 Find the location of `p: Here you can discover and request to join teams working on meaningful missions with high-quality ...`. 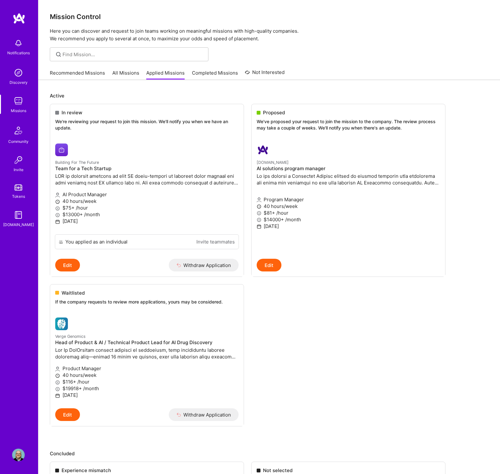

p: Here you can discover and request to join teams working on meaningful missions with high-quality ... is located at coordinates (269, 35).